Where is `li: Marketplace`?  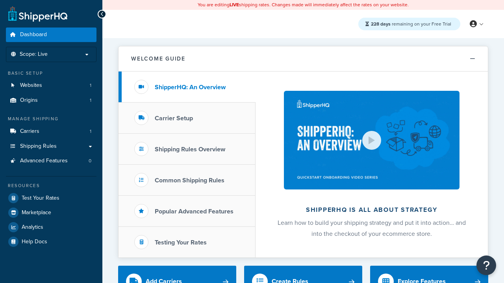
li: Marketplace is located at coordinates (51, 213).